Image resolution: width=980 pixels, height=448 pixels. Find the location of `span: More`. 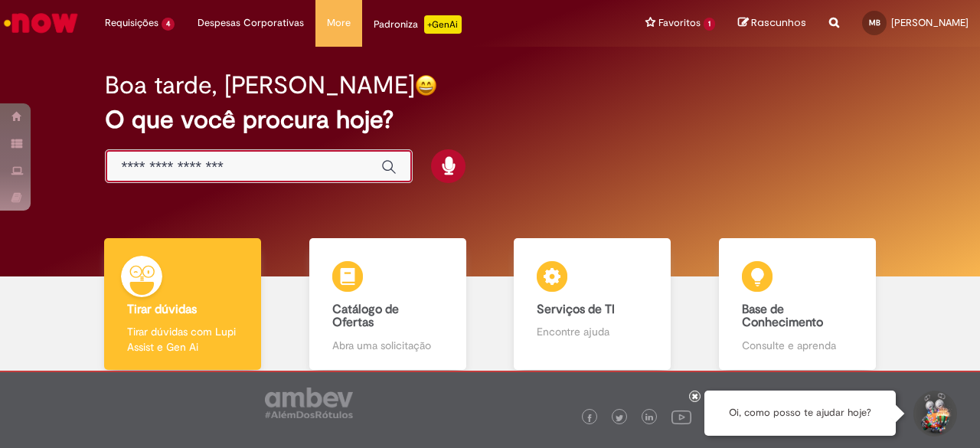

span: More is located at coordinates (338, 23).